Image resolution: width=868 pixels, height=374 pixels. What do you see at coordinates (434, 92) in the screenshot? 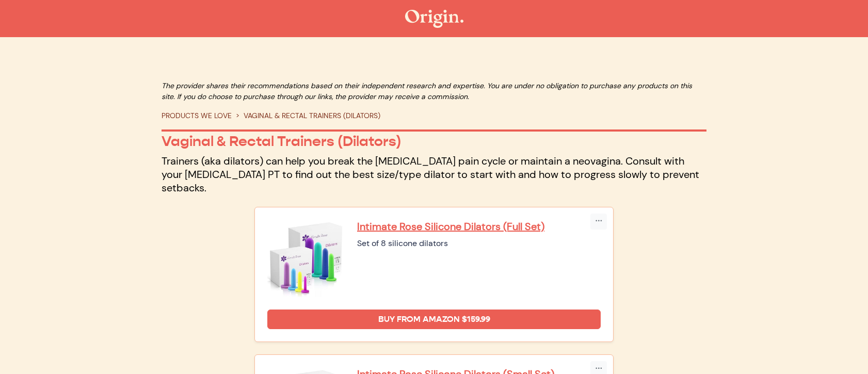
I see `p: The provider shares their recommendations based on their independent research and expertise. You ...` at bounding box center [434, 92].